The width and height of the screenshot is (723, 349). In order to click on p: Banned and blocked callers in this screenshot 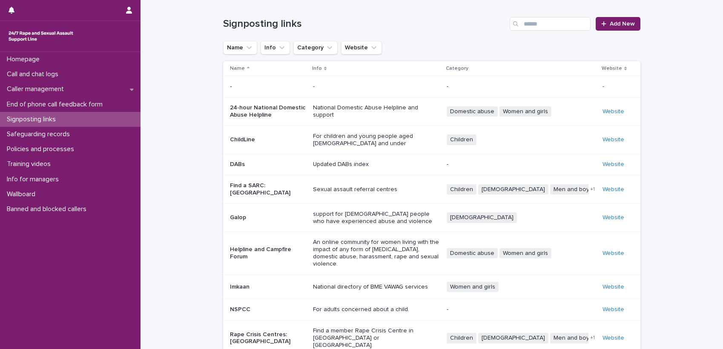, I will do `click(48, 209)`.